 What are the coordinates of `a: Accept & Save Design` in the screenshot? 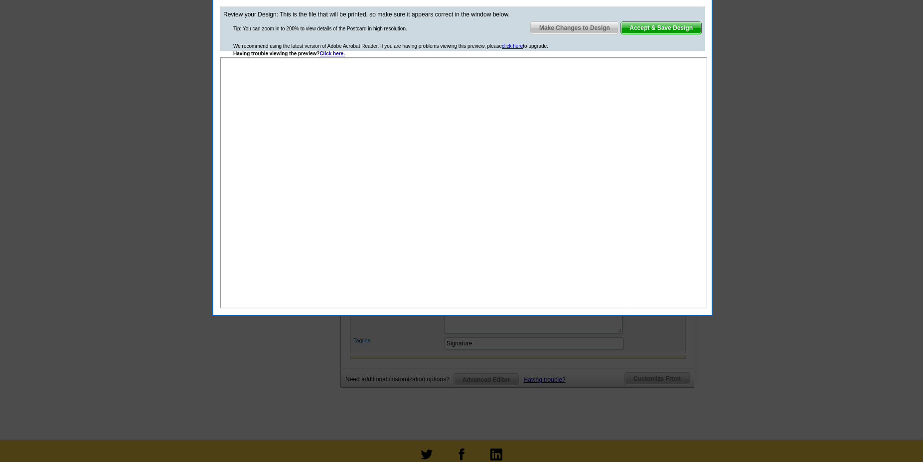 It's located at (661, 28).